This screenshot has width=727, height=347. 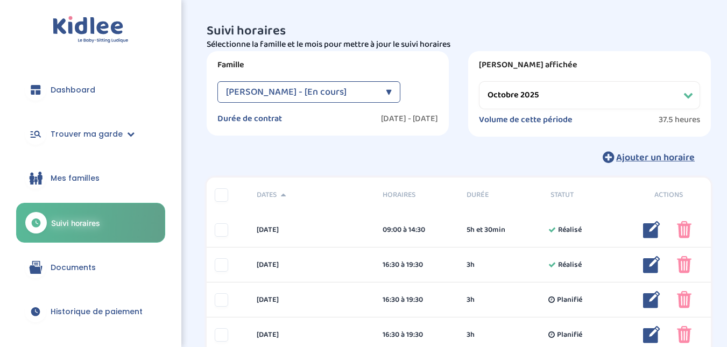 I want to click on div: Dates, so click(x=312, y=195).